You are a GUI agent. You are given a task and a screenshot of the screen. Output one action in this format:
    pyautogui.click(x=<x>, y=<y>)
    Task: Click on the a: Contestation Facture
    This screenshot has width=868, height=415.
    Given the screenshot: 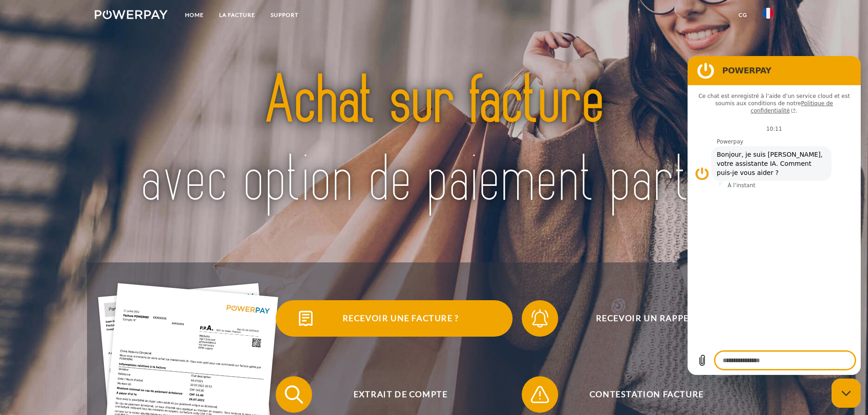 What is the action you would take?
    pyautogui.click(x=640, y=395)
    